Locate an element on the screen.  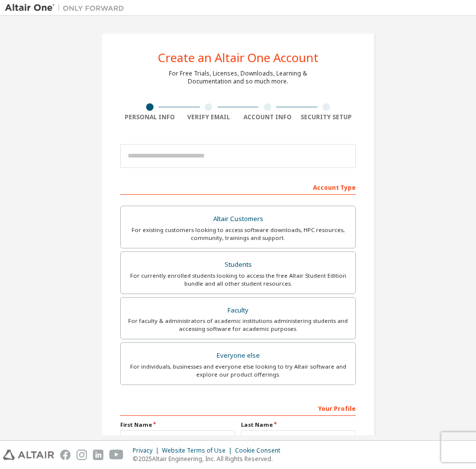
div: For individuals, businesses and everyone else looking to try Altair software and explore our prod... is located at coordinates (238, 371).